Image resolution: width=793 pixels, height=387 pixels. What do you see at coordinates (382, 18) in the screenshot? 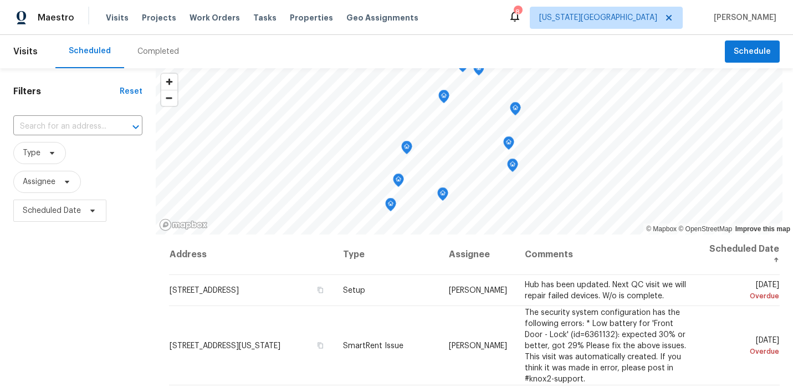
I see `span: Geo Assignments` at bounding box center [382, 18].